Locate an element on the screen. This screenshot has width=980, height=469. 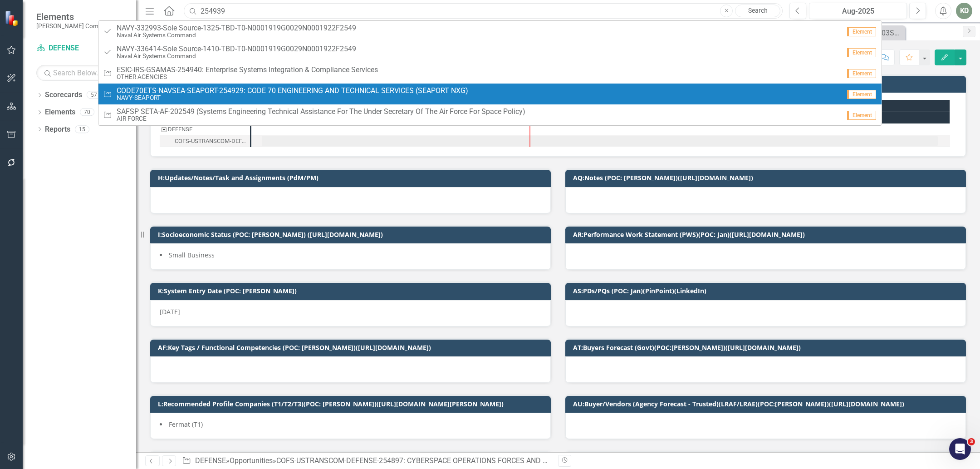
a: Opportunities is located at coordinates (250, 460).